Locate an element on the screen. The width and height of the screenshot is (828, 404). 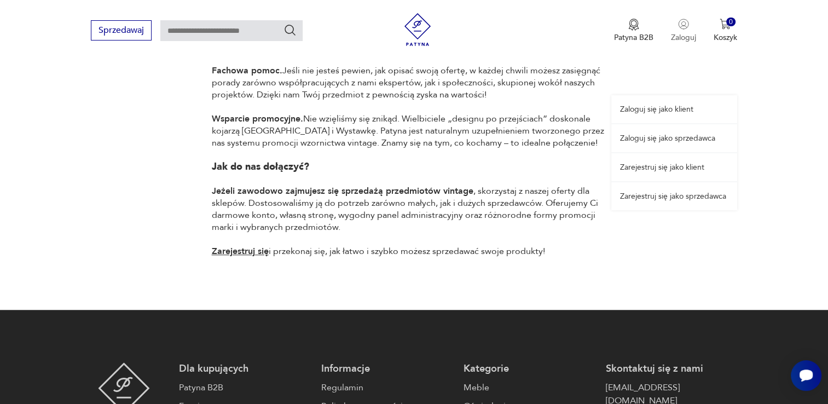
p: Informacje is located at coordinates (387, 369).